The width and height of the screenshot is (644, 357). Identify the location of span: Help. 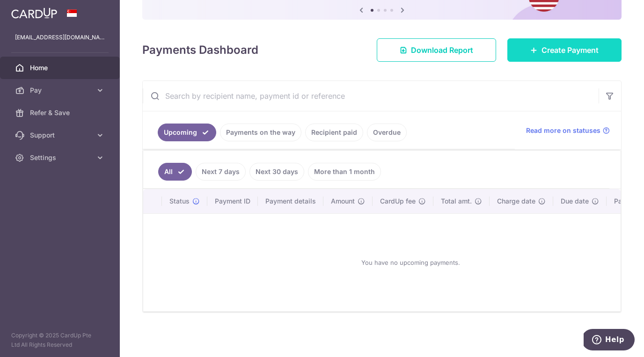
(31, 11).